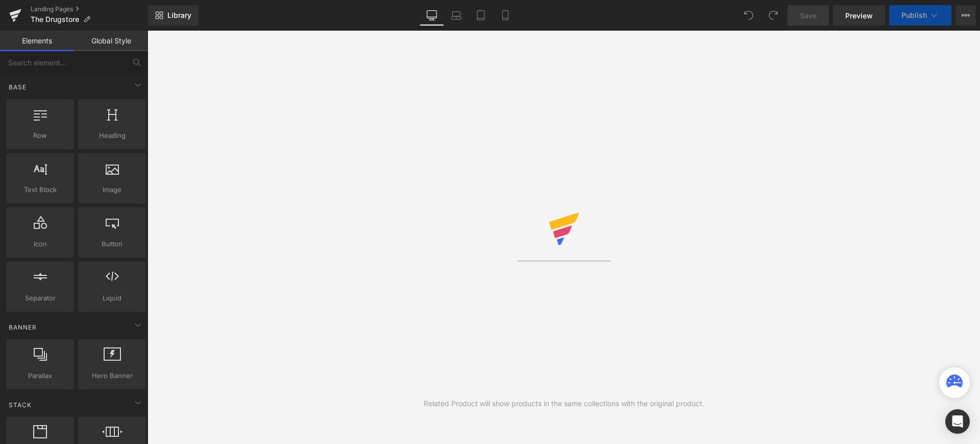  Describe the element at coordinates (20, 404) in the screenshot. I see `span: Stack` at that location.